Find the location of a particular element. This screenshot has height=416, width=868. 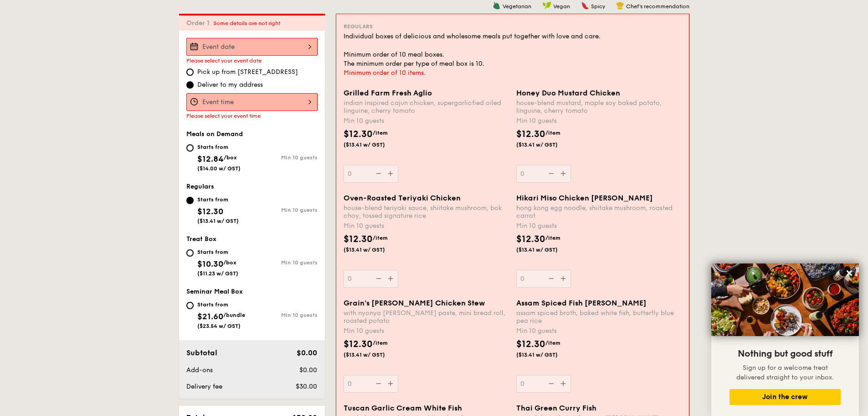

span: Honey Duo Mustard Chicken is located at coordinates (568, 93).